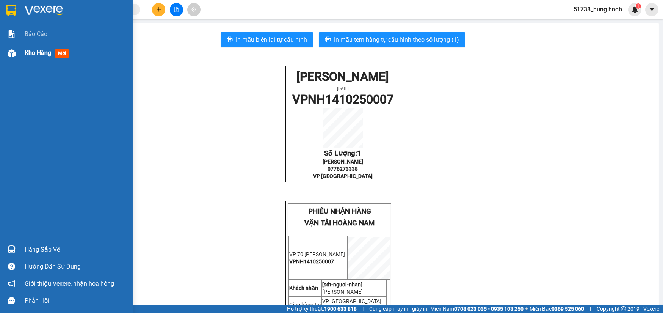  Describe the element at coordinates (342, 284) in the screenshot. I see `strong: [sdt-nguoi-nhan` at that location.